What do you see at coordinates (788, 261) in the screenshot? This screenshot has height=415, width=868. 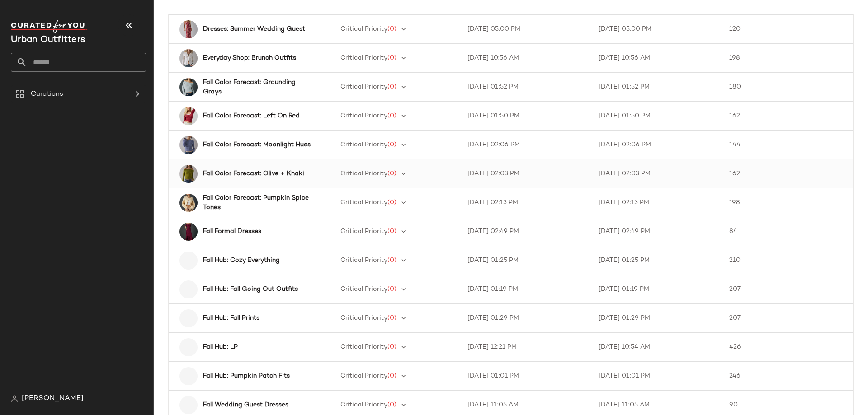 I see `td: 210` at bounding box center [788, 261].